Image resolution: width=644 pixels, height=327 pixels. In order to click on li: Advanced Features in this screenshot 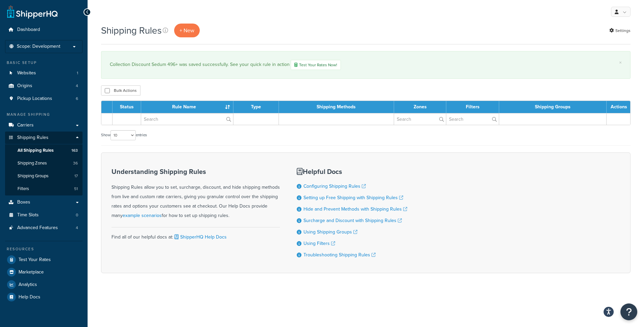, I will do `click(44, 228)`.